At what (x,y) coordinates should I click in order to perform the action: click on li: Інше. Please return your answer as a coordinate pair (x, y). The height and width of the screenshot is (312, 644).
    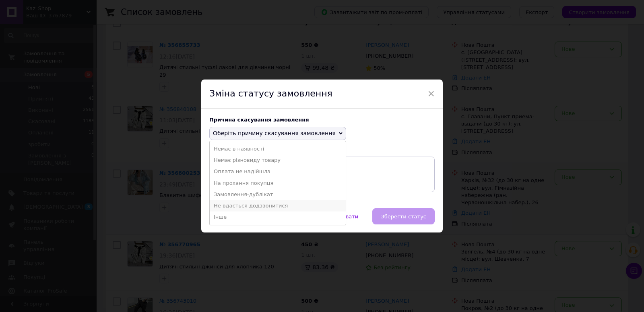
    Looking at the image, I should click on (278, 216).